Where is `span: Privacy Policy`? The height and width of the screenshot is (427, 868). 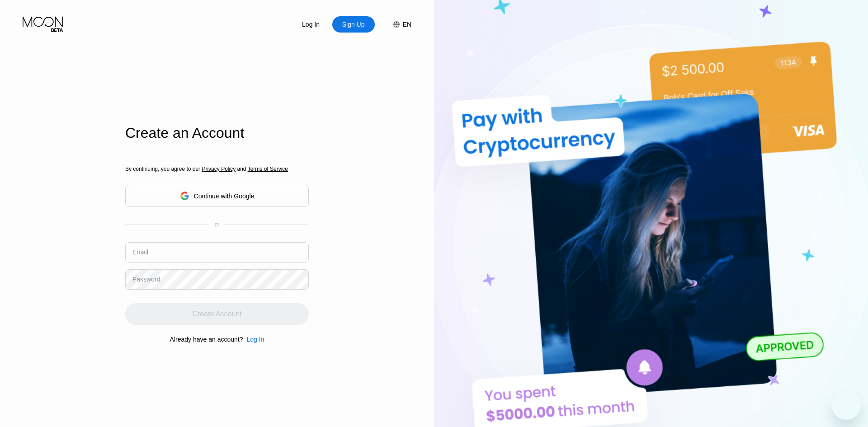 span: Privacy Policy is located at coordinates (219, 169).